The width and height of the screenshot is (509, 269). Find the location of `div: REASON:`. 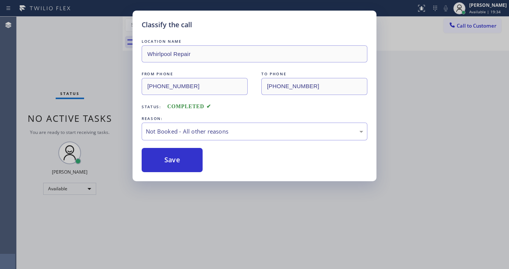

div: REASON: is located at coordinates (254, 118).